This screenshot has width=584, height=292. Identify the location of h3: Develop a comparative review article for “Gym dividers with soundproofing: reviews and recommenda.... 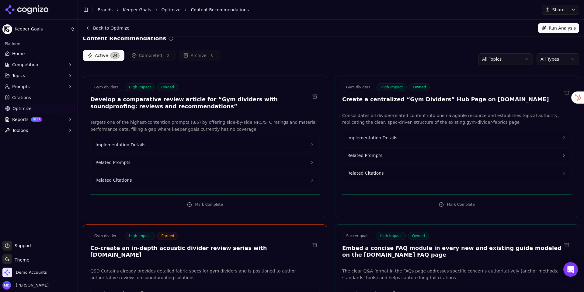
(200, 103).